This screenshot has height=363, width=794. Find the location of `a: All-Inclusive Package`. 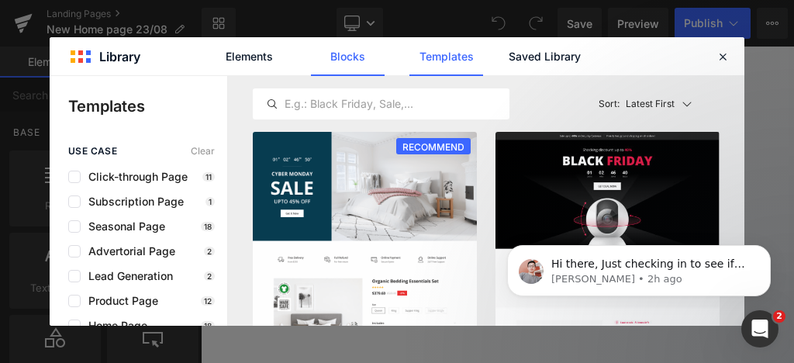

a: All-Inclusive Package is located at coordinates (645, 52).